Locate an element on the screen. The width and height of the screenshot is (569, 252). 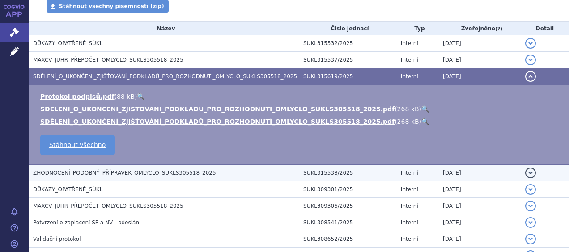
span: ZHODNOCENÍ_PODOBNÝ_PŘÍPRAVEK_OMLYCLO_SUKLS305518_2025 is located at coordinates (124, 173).